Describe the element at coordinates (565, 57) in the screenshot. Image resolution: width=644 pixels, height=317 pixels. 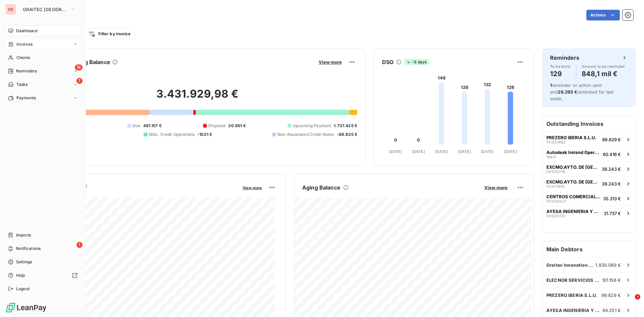
I see `h6: Reminders` at that location.